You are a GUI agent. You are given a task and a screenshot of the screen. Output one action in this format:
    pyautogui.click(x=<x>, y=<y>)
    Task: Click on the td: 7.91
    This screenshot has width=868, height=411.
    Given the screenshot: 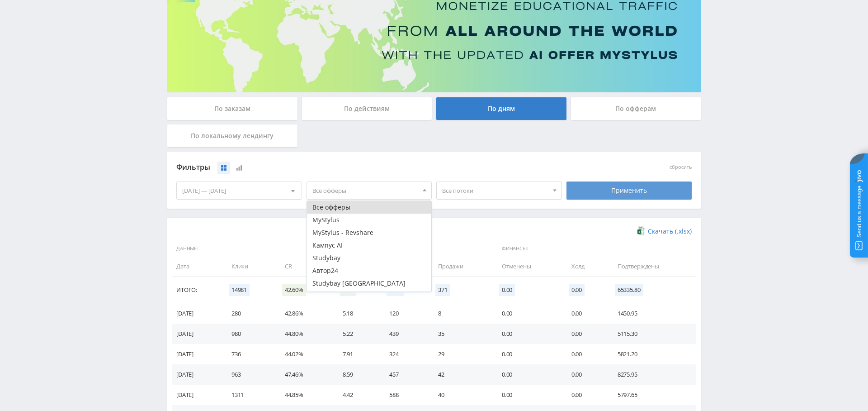 What is the action you would take?
    pyautogui.click(x=357, y=354)
    